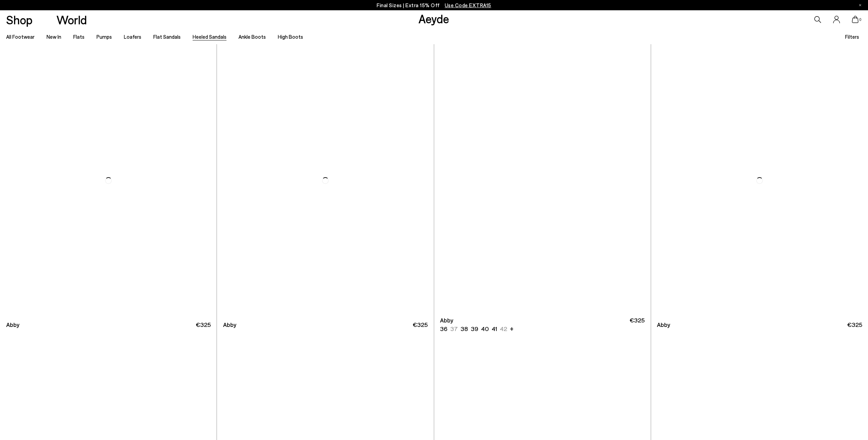 This screenshot has width=868, height=440. Describe the element at coordinates (209, 36) in the screenshot. I see `a: Heeled Sandals` at that location.